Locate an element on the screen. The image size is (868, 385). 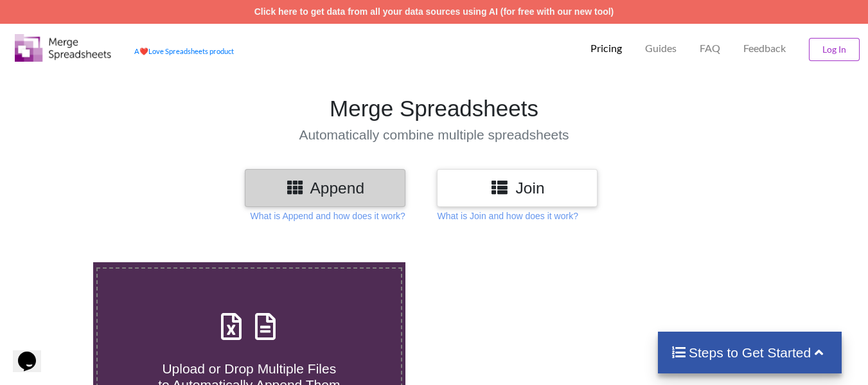
a: AheartLove Spreadsheets product is located at coordinates (183, 51).